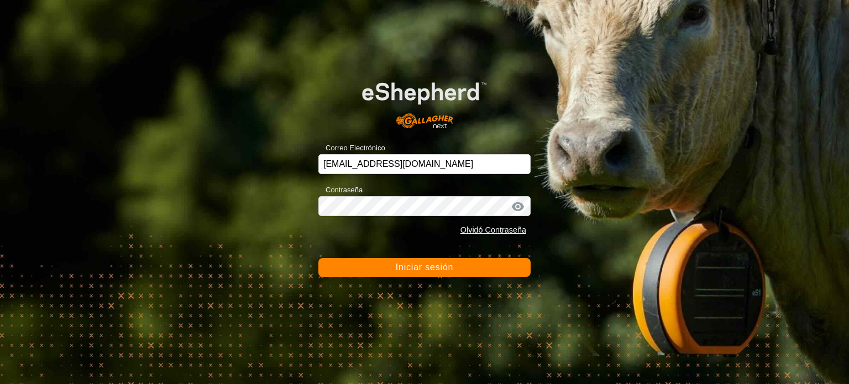  Describe the element at coordinates (344, 190) in the screenshot. I see `font: Contraseña` at that location.